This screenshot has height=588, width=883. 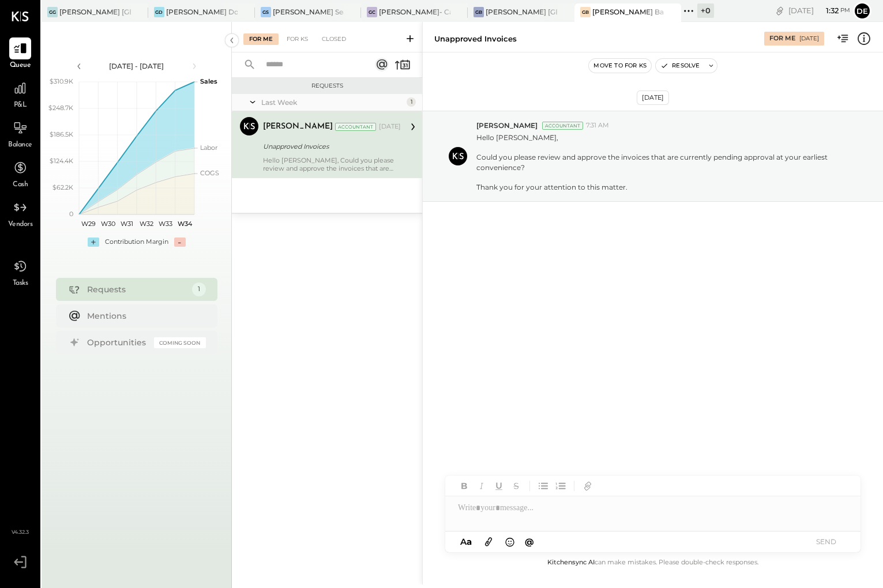 What do you see at coordinates (61, 135) in the screenshot?
I see `text: $186.5K` at bounding box center [61, 135].